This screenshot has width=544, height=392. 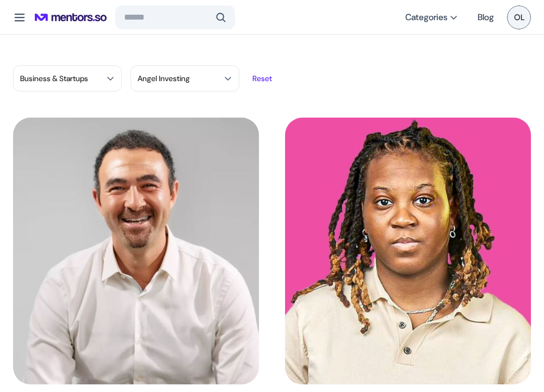 What do you see at coordinates (486, 18) in the screenshot?
I see `a: Blog` at bounding box center [486, 18].